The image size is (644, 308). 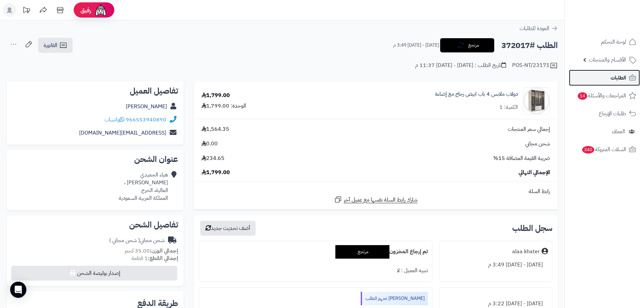 I want to click on a: العملاء, so click(x=605, y=132).